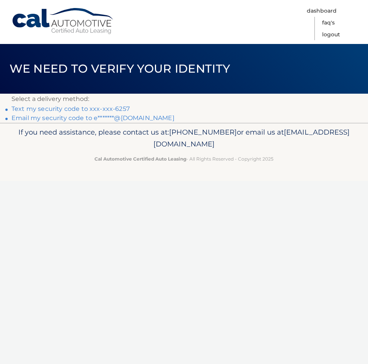 This screenshot has width=368, height=364. I want to click on a: Cal Automotive, so click(63, 21).